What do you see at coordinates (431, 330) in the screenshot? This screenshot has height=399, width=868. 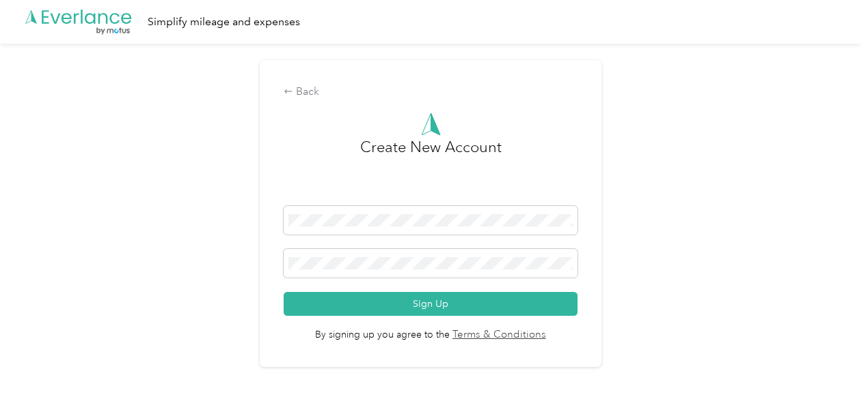 I see `span: By signing up you agree to the` at bounding box center [431, 330].